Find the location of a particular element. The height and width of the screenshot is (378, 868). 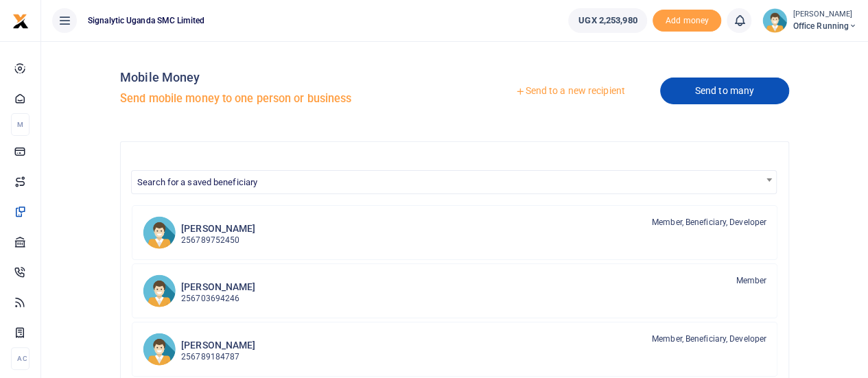

p: 256789752450 is located at coordinates (218, 240).